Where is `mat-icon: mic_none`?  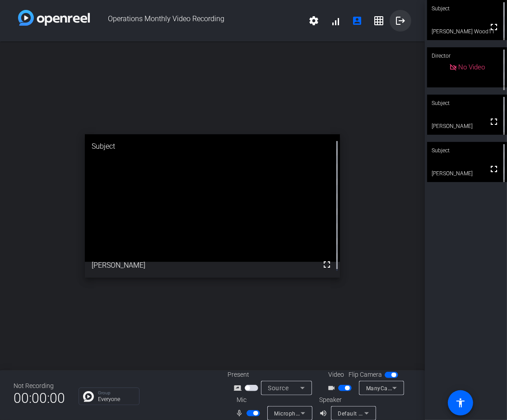 mat-icon: mic_none is located at coordinates (241, 413).